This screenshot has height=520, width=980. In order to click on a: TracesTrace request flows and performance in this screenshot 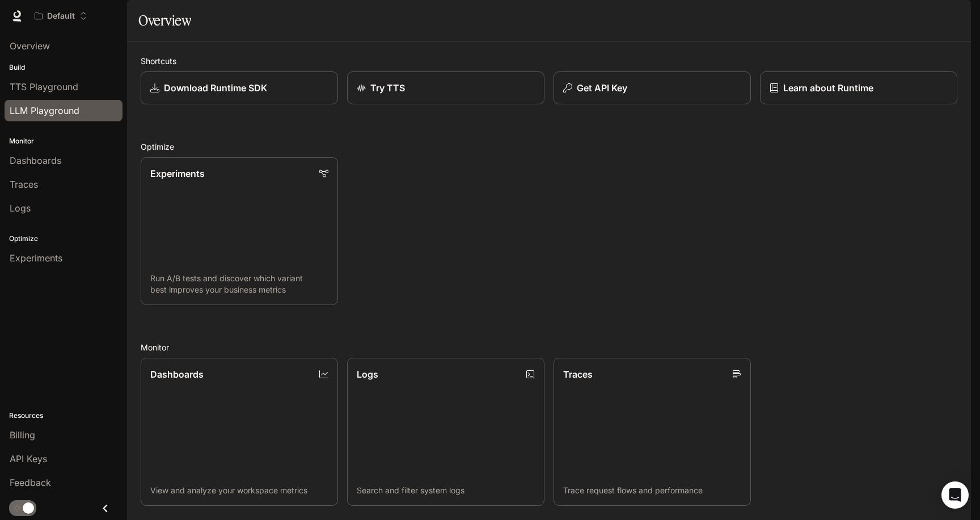, I will do `click(652, 431)`.